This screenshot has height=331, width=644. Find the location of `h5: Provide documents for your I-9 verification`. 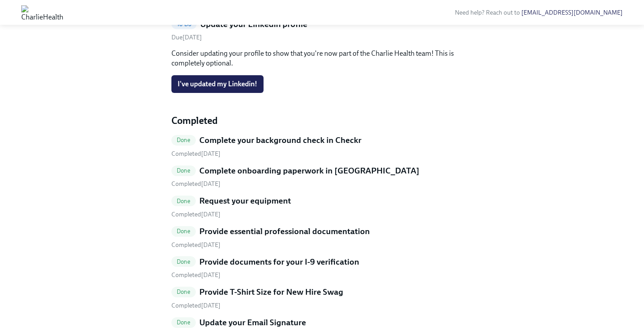

h5: Provide documents for your I-9 verification is located at coordinates (279, 262).